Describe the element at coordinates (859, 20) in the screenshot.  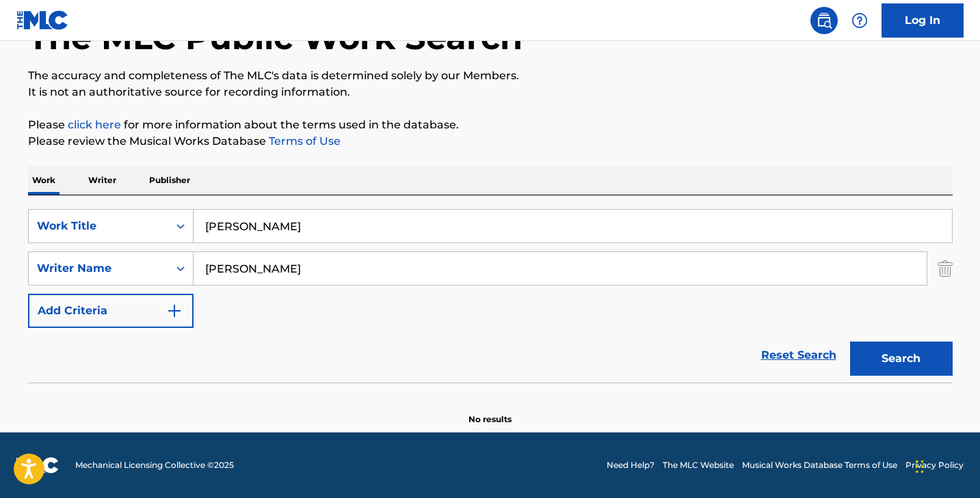
I see `img: help` at that location.